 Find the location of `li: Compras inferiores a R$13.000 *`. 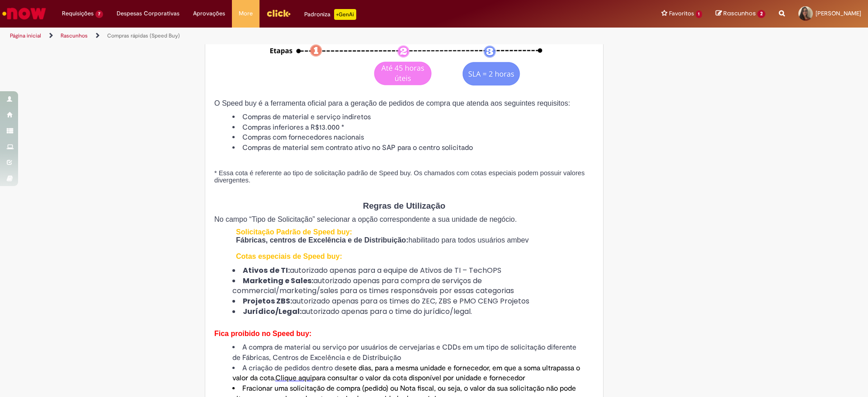

li: Compras inferiores a R$13.000 * is located at coordinates (414, 128).